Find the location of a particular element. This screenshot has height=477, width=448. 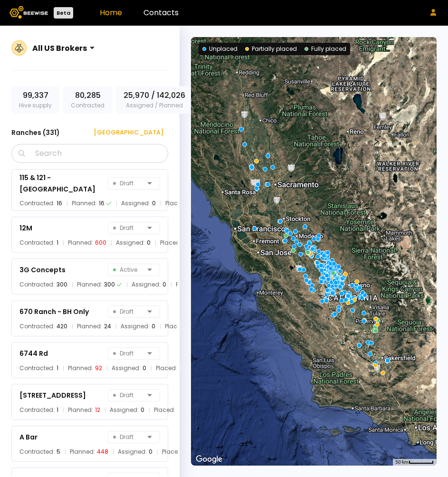

div: Unplaced is located at coordinates (220, 49).